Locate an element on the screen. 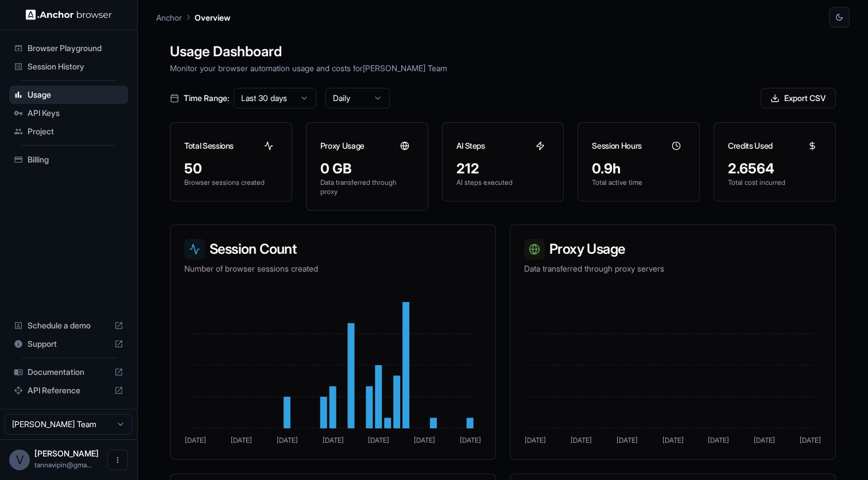 This screenshot has width=868, height=480. span: Time Range: is located at coordinates (206, 98).